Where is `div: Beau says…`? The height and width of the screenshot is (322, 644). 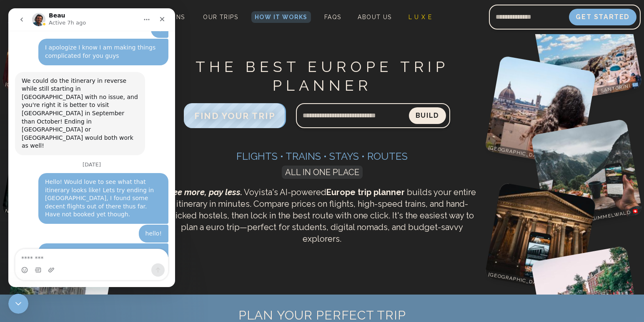 div: Beau says… is located at coordinates (84, 109).